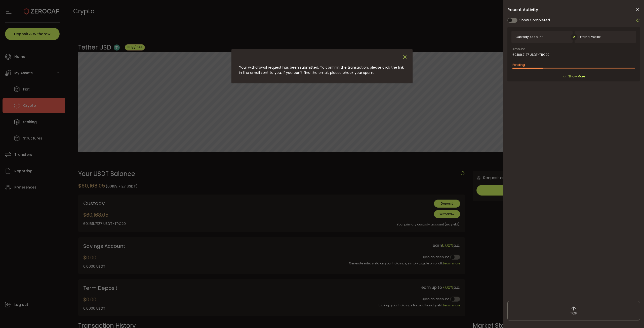 The height and width of the screenshot is (328, 644). What do you see at coordinates (531, 55) in the screenshot?
I see `span: 60,169.7127 USDT-TRC20` at bounding box center [531, 55].